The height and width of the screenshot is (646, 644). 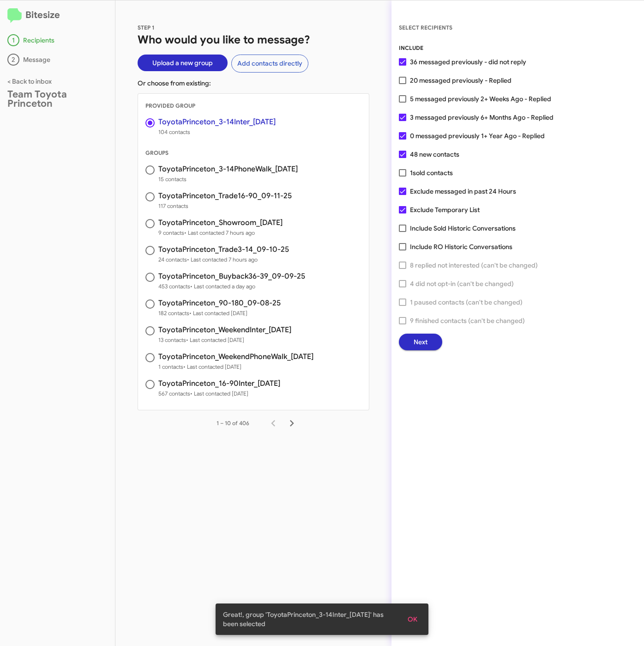 I want to click on h3: ToyotaPrinceton_Trade16-90_09-11-25, so click(x=225, y=196).